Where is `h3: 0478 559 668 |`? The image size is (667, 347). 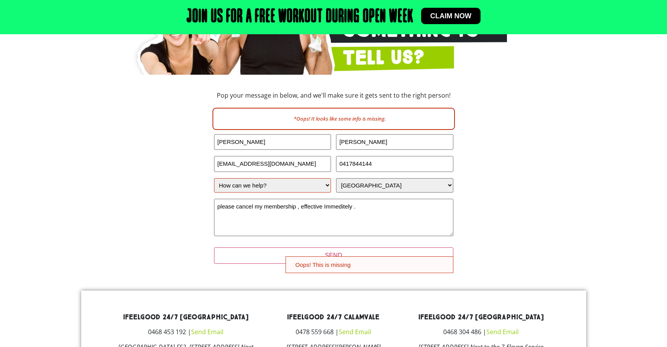 h3: 0478 559 668 | is located at coordinates (334, 332).